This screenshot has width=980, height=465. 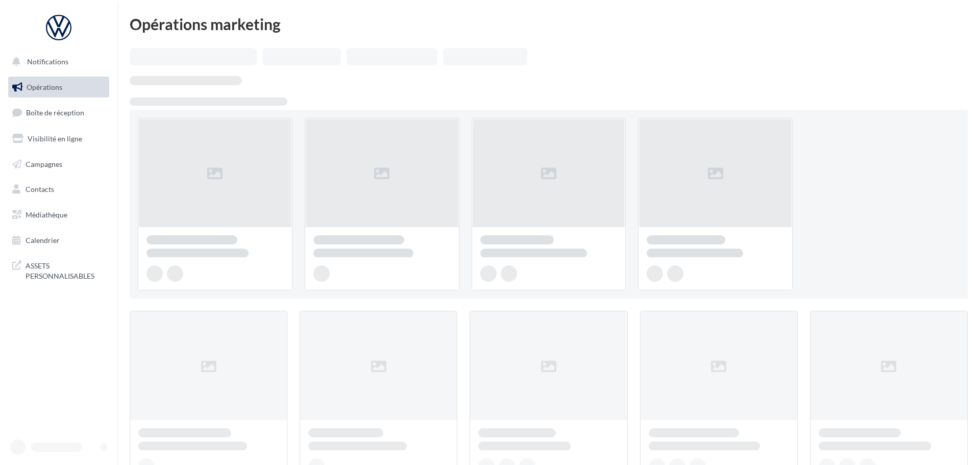 What do you see at coordinates (44, 87) in the screenshot?
I see `span: Opérations` at bounding box center [44, 87].